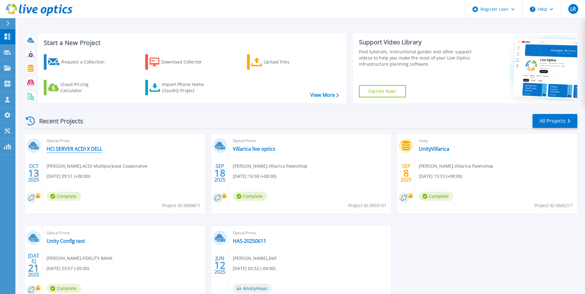  What do you see at coordinates (179, 62) in the screenshot?
I see `a: Download Collector` at bounding box center [179, 62].